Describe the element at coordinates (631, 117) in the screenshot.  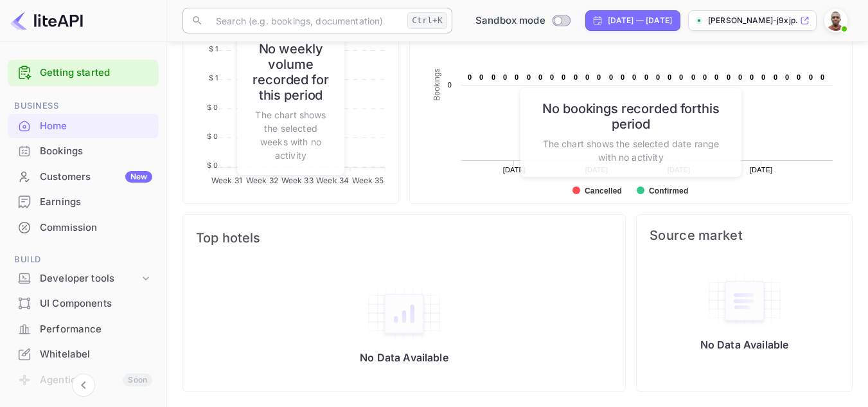
I see `h6: No bookings recorded for this period` at that location.